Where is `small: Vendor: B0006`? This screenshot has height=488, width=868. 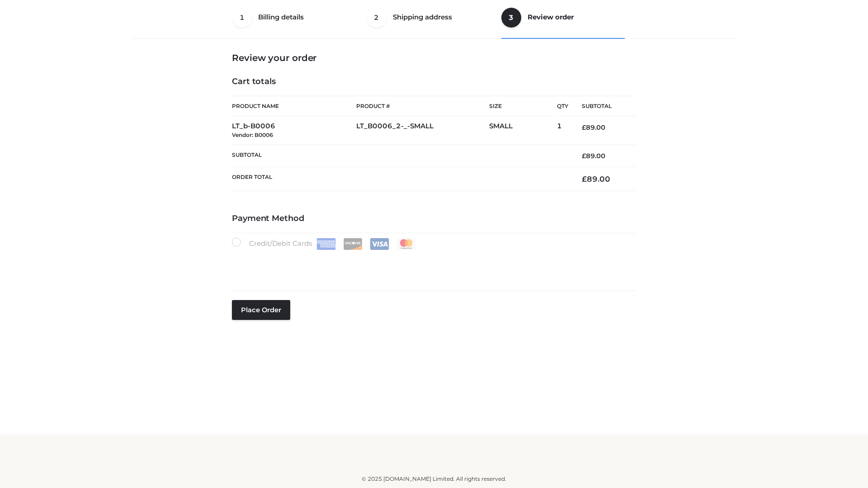
small: Vendor: B0006 is located at coordinates (253, 134).